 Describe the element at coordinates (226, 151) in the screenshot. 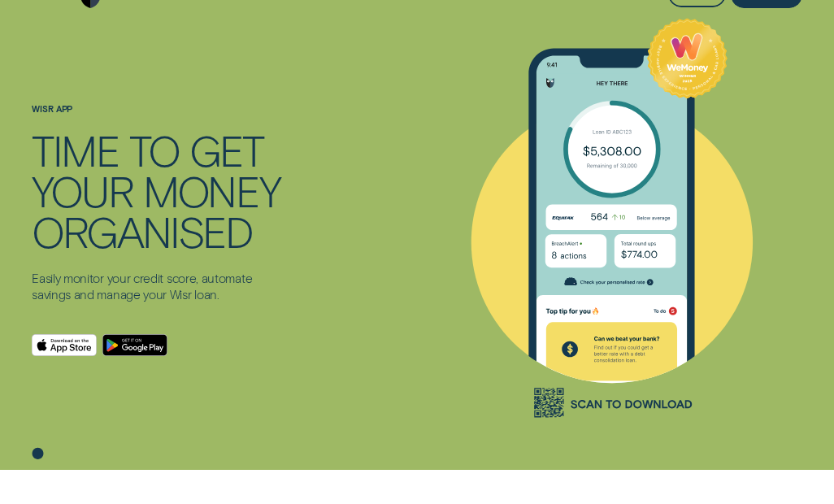

I see `div: GET` at that location.